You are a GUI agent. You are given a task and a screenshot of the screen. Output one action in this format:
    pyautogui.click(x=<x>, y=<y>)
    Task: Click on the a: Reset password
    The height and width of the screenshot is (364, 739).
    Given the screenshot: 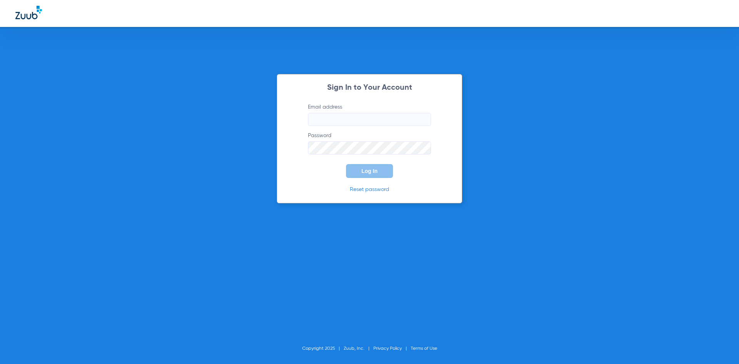 What is the action you would take?
    pyautogui.click(x=370, y=189)
    